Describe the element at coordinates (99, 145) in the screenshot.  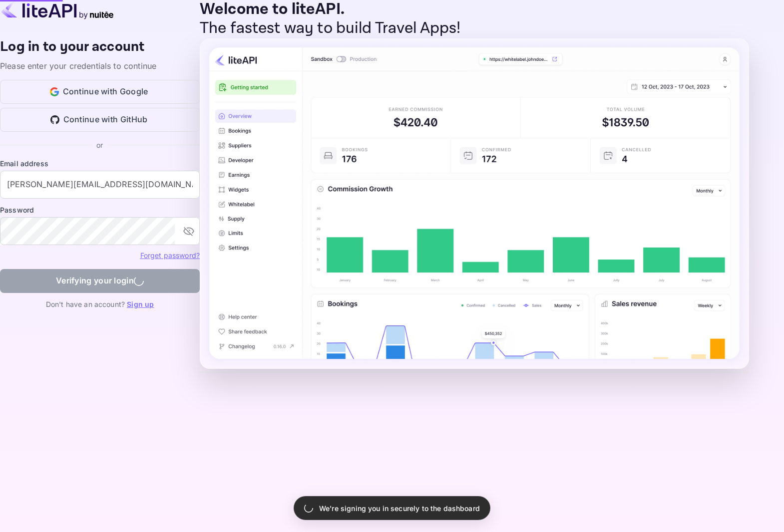
I see `p: or` at that location.